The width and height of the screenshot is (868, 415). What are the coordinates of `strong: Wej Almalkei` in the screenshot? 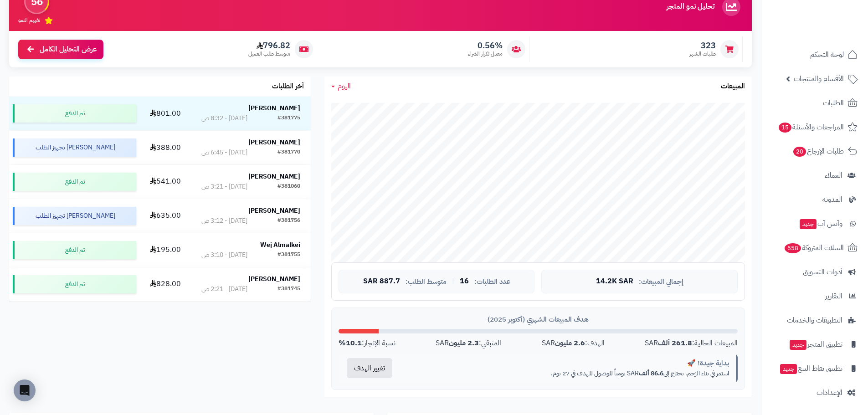 It's located at (280, 245).